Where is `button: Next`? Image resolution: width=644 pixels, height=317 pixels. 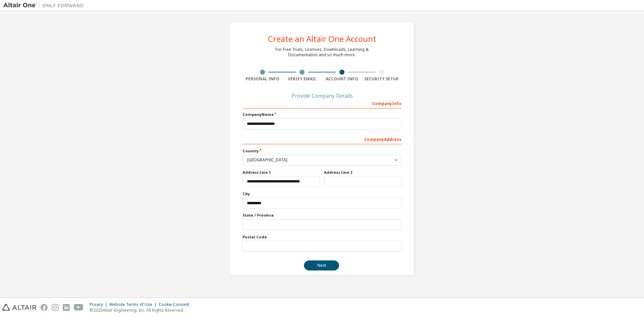 button: Next is located at coordinates (321, 266).